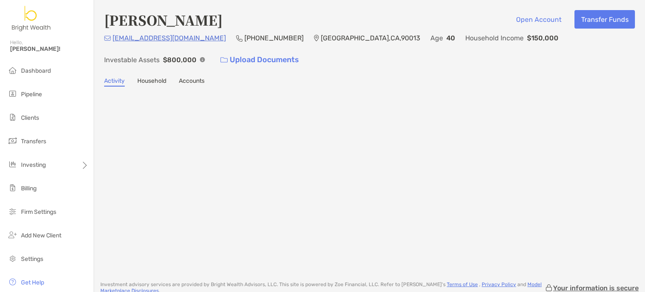 The image size is (645, 292). Describe the element at coordinates (180, 60) in the screenshot. I see `p: $800,000` at that location.